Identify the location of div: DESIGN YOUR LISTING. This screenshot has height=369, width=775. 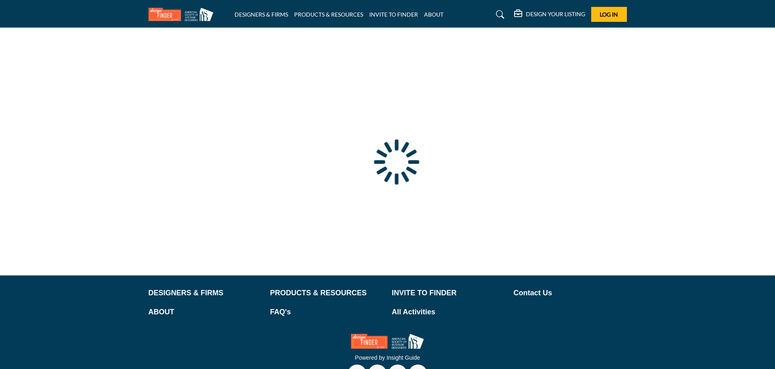
(549, 15).